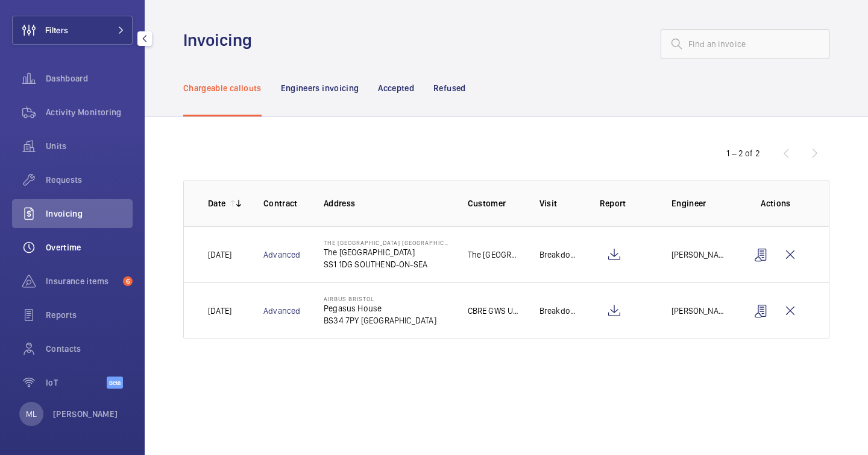 The width and height of the screenshot is (868, 455). I want to click on p: Refused, so click(449, 88).